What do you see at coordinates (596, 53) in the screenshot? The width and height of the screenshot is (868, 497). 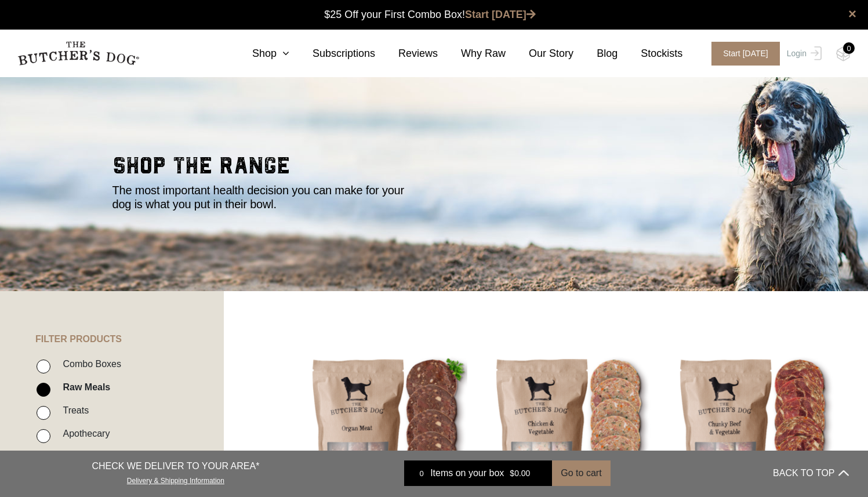 I see `a: Blog` at bounding box center [596, 53].